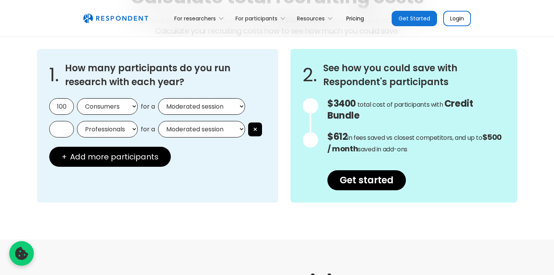 Image resolution: width=554 pixels, height=275 pixels. What do you see at coordinates (415, 143) in the screenshot?
I see `strong: $500 / month` at bounding box center [415, 143].